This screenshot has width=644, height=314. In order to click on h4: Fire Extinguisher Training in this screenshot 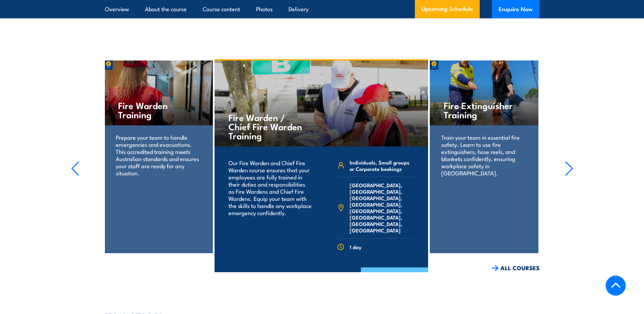, I will do `click(484, 110)`.